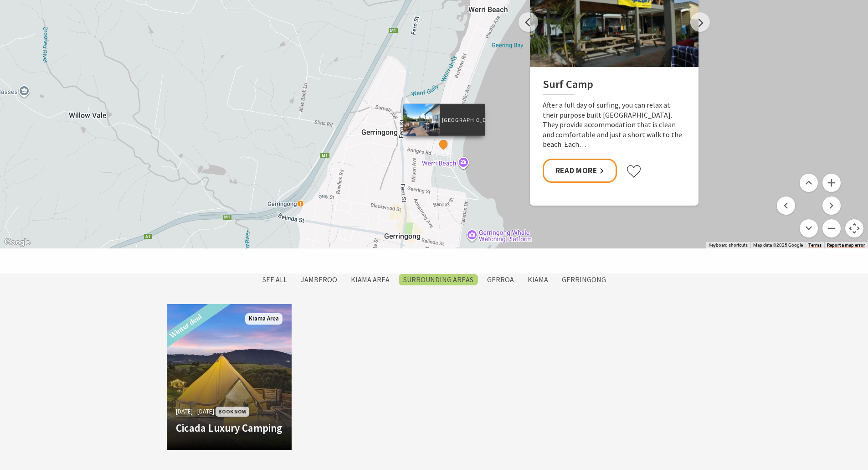  Describe the element at coordinates (846, 246) in the screenshot. I see `a: Report a map error` at that location.